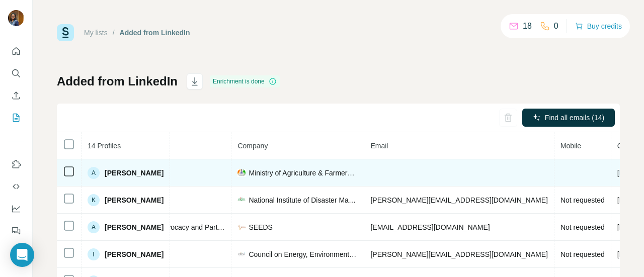  What do you see at coordinates (252, 146) in the screenshot?
I see `span: Company` at bounding box center [252, 146].